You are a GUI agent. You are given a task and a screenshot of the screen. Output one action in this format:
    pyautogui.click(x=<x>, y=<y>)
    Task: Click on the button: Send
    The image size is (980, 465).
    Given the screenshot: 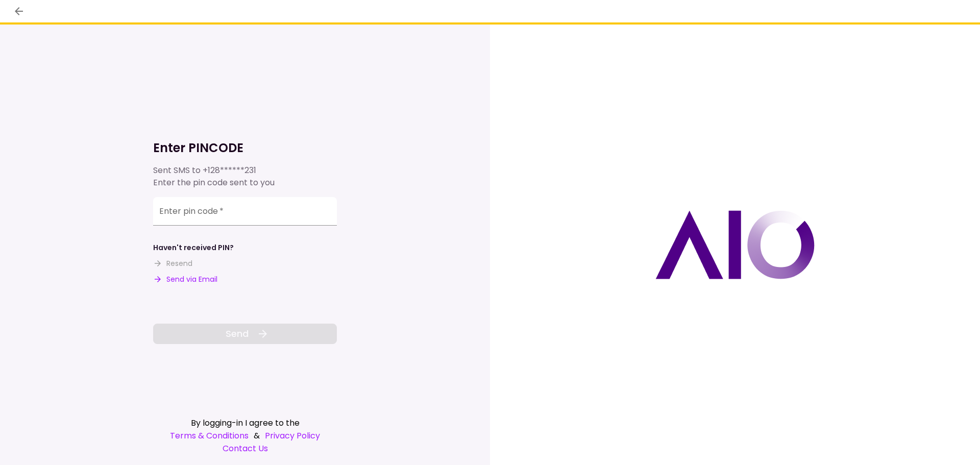 What is the action you would take?
    pyautogui.click(x=245, y=334)
    